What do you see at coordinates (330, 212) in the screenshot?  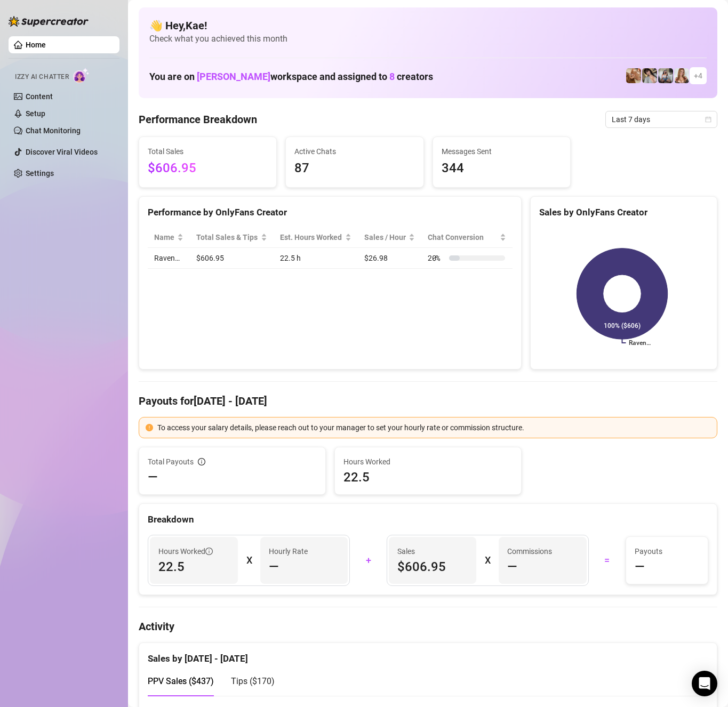 I see `div: Performance by OnlyFans Creator` at bounding box center [330, 212].